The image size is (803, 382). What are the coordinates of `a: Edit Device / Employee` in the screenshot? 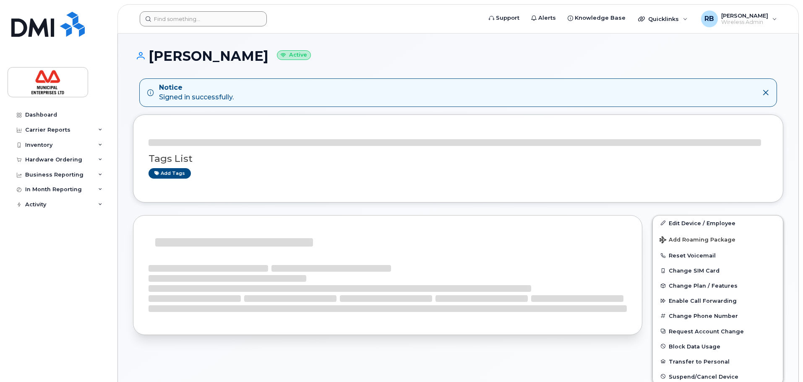 It's located at (718, 223).